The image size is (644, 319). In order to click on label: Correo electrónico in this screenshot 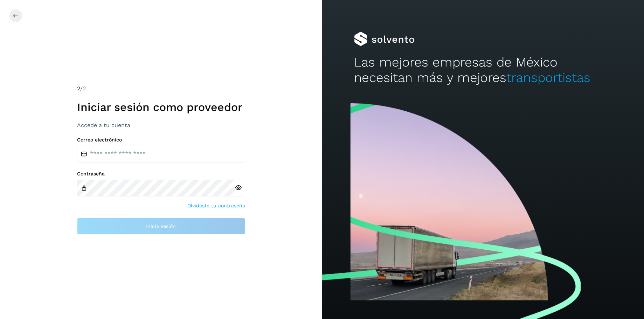, I will do `click(161, 140)`.